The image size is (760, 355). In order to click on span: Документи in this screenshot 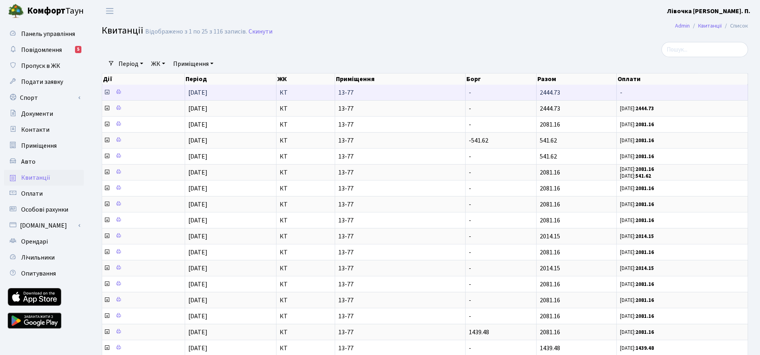, I will do `click(37, 114)`.